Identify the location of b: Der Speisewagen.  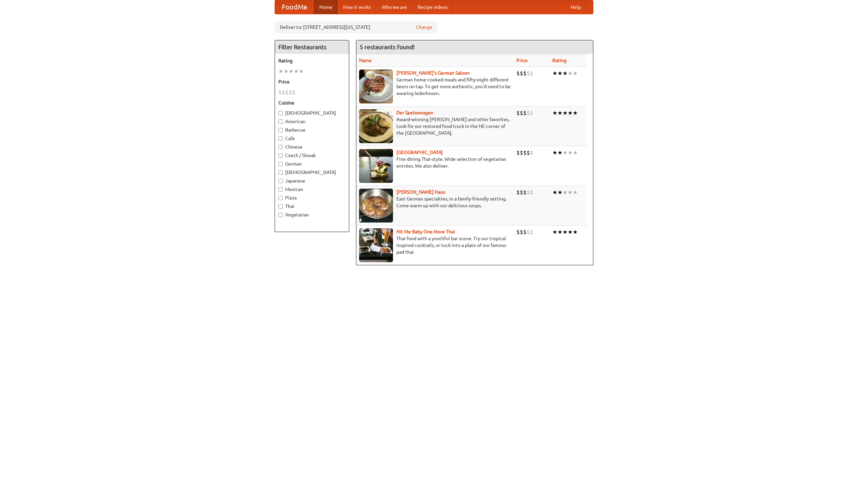
(415, 113).